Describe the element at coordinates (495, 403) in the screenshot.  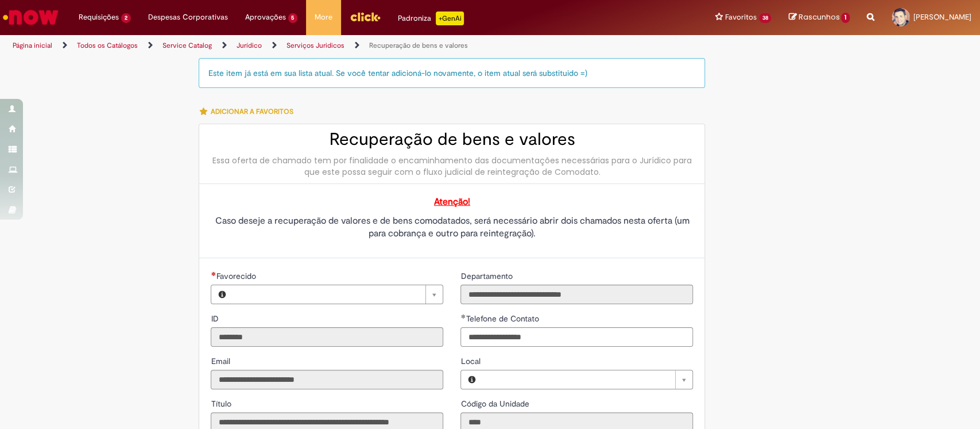
I see `span: Somente leitura - Código da Unidade` at that location.